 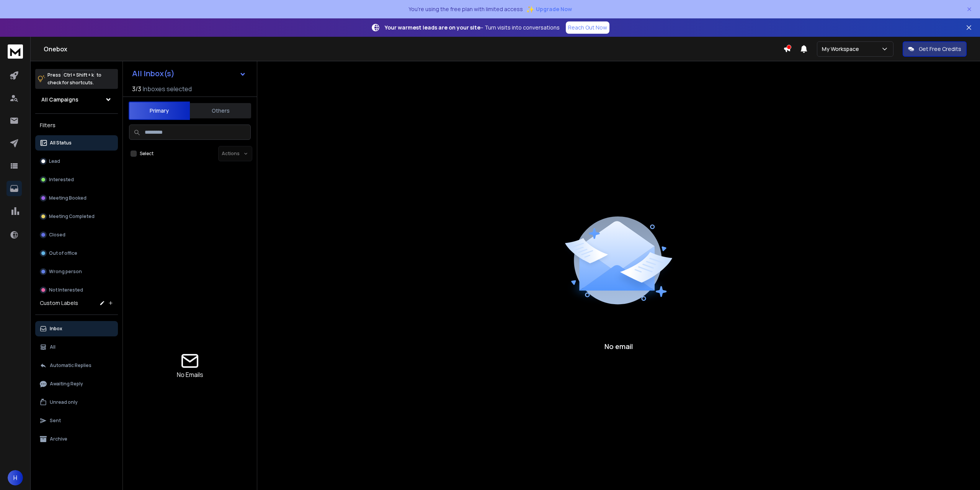 What do you see at coordinates (466, 9) in the screenshot?
I see `p: You're using the free plan with limited access` at bounding box center [466, 9].